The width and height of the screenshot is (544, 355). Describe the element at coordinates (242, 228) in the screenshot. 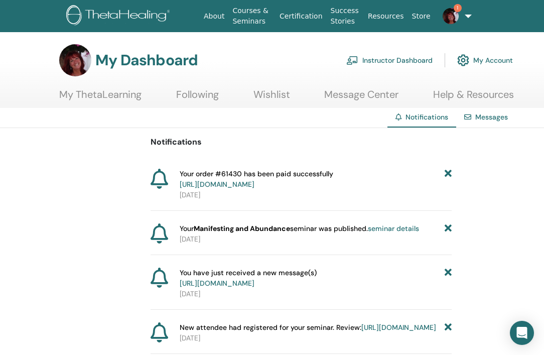

I see `strong: Manifesting and Abundance` at that location.